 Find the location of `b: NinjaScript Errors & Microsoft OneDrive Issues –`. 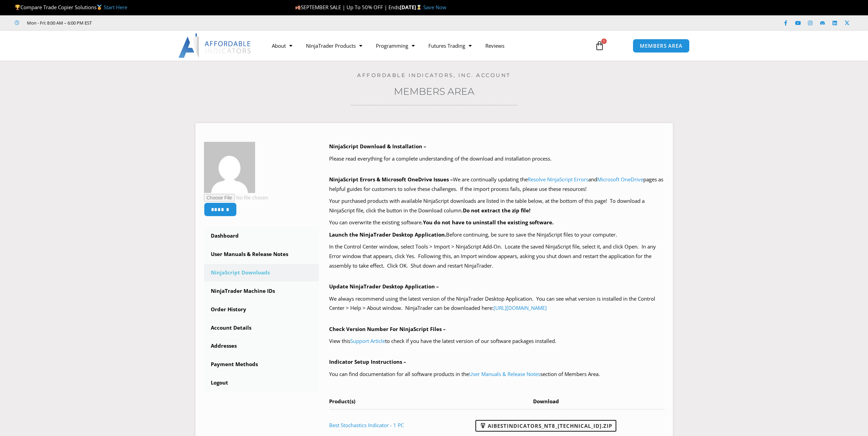

b: NinjaScript Errors & Microsoft OneDrive Issues – is located at coordinates (391, 179).